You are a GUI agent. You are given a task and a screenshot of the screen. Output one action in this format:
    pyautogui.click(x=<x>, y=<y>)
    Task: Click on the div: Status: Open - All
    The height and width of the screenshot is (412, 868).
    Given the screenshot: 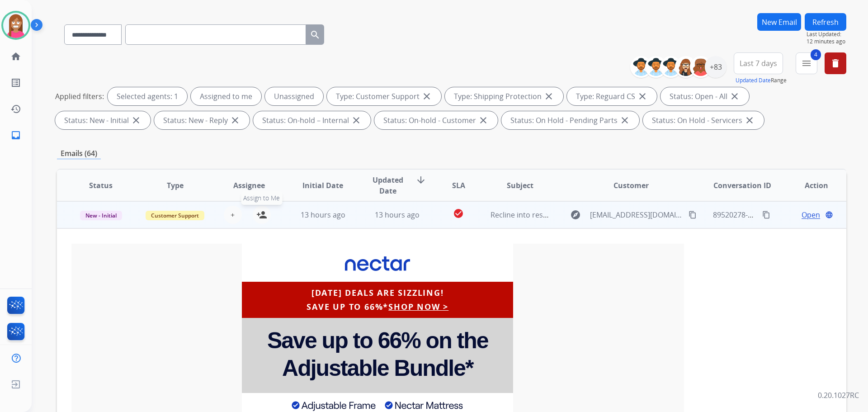 What is the action you would take?
    pyautogui.click(x=705, y=96)
    